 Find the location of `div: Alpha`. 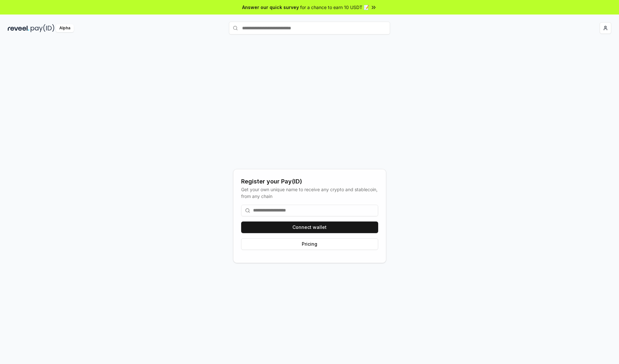

div: Alpha is located at coordinates (65, 28).